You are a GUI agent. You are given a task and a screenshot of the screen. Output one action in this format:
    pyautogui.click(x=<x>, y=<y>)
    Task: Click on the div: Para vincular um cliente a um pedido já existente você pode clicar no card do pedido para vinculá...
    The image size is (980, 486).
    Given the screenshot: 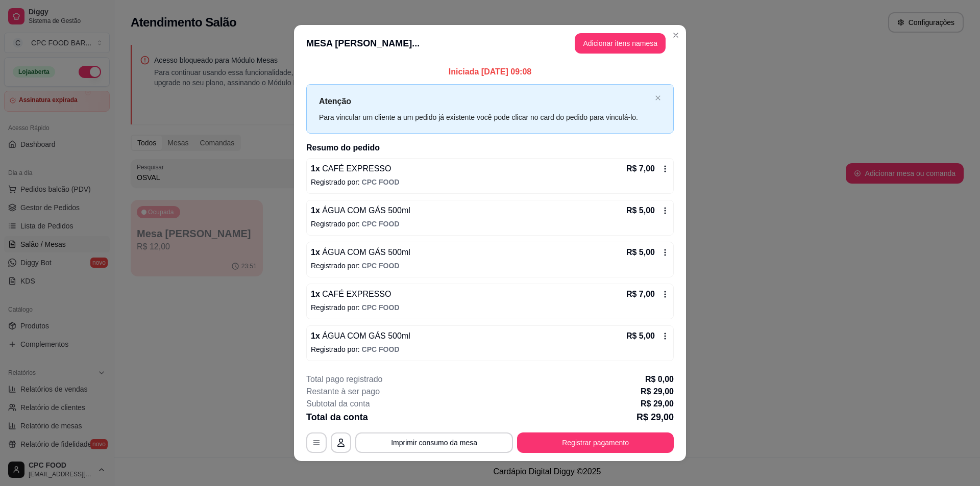 What is the action you would take?
    pyautogui.click(x=485, y=117)
    